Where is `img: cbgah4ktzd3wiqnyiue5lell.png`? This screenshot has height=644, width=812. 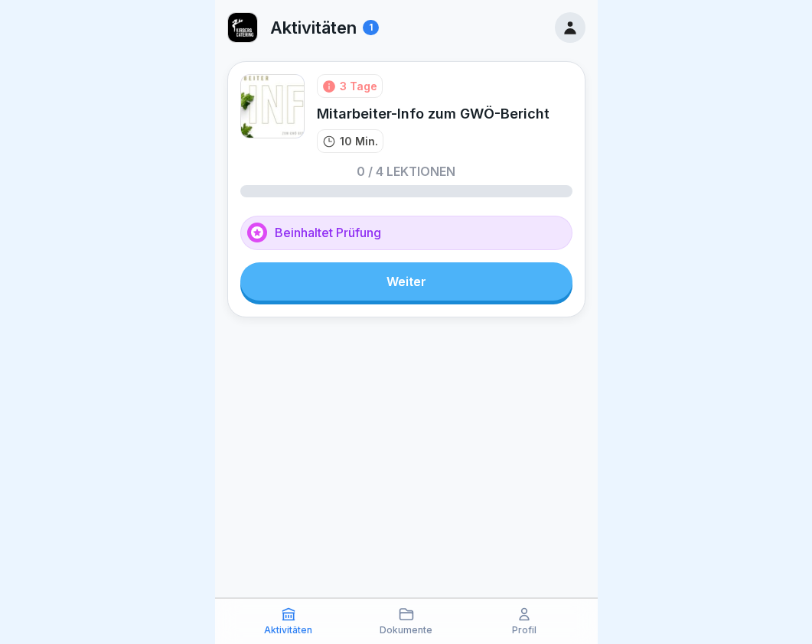 img: cbgah4ktzd3wiqnyiue5lell.png is located at coordinates (273, 106).